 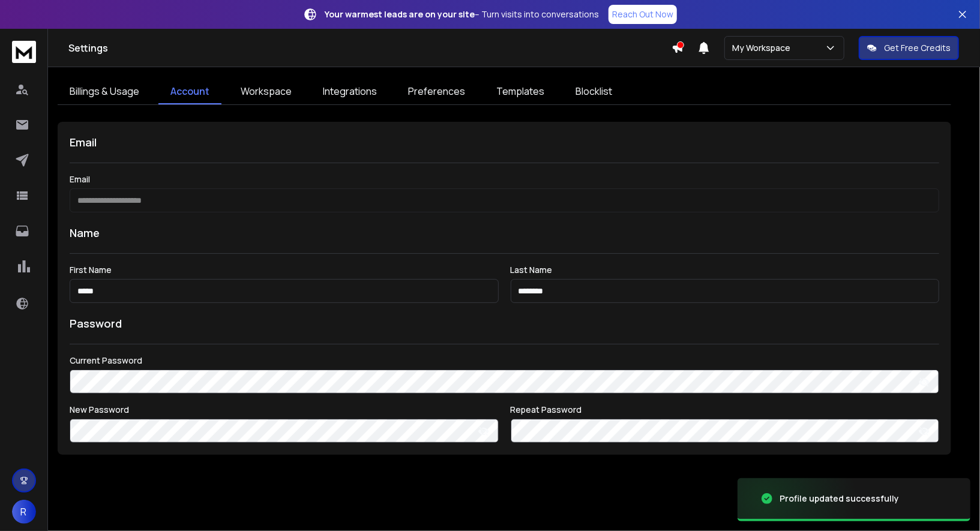 I want to click on label: Current Password, so click(x=504, y=361).